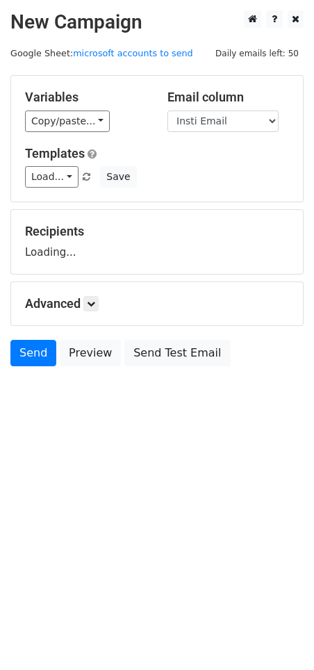 The height and width of the screenshot is (670, 314). What do you see at coordinates (157, 22) in the screenshot?
I see `h2: New Campaign` at bounding box center [157, 22].